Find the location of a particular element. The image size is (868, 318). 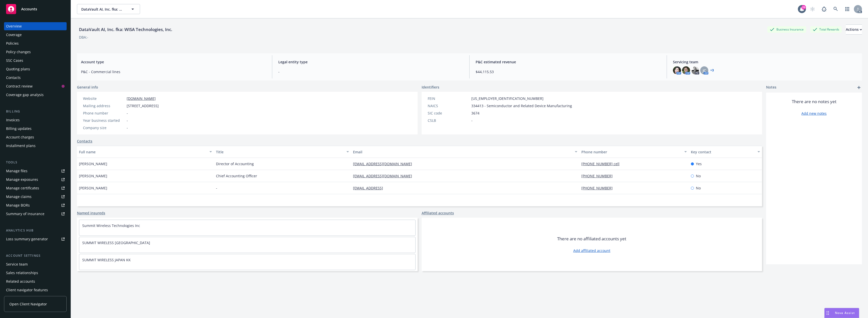

span: Identifiers is located at coordinates (431, 87).